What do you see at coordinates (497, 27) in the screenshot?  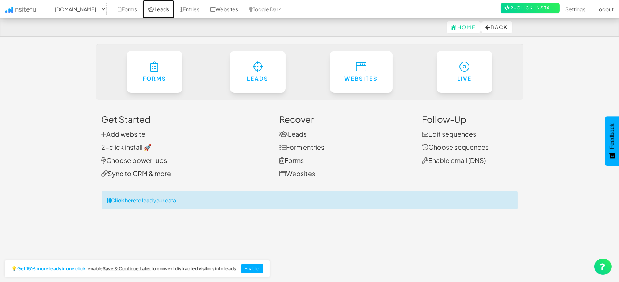 I see `button: Back` at bounding box center [497, 27].